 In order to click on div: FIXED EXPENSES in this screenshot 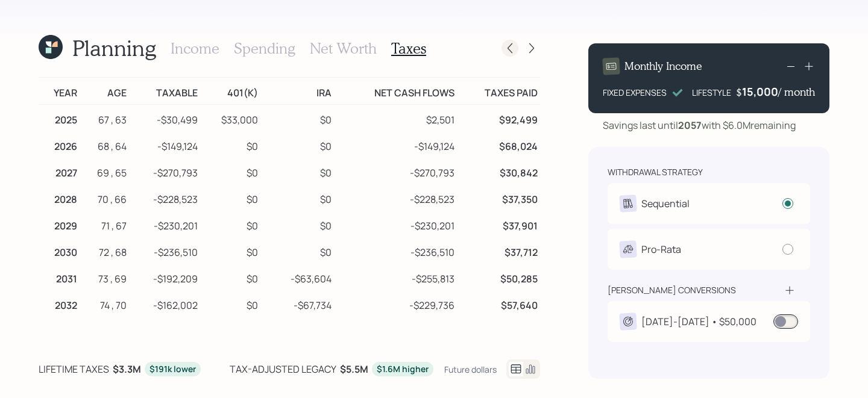, I will do `click(635, 92)`.